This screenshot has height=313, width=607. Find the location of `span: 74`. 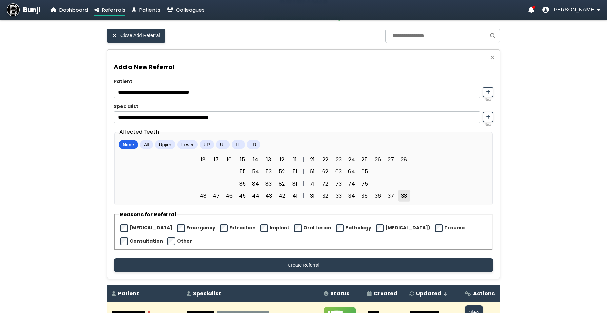

span: 74 is located at coordinates (352, 183).